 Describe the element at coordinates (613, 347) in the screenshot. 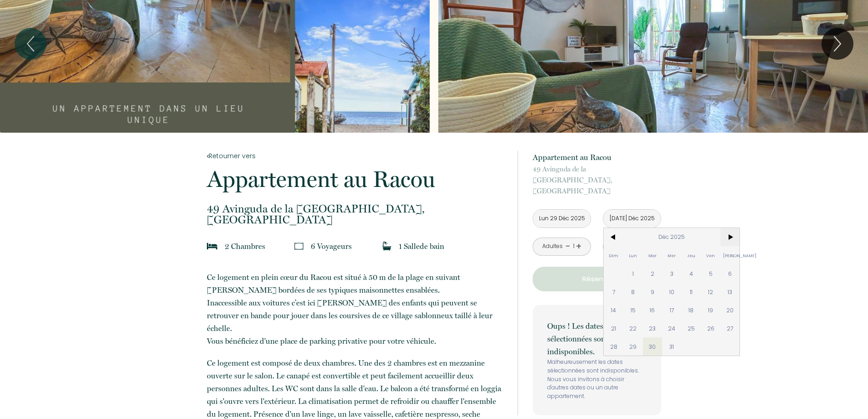

I see `span: 28` at that location.